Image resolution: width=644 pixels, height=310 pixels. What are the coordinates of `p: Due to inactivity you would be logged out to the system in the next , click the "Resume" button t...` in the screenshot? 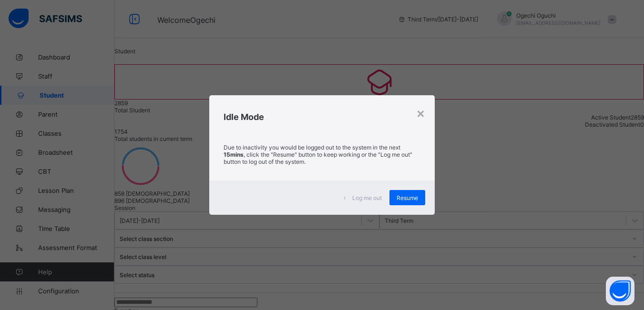 It's located at (322, 155).